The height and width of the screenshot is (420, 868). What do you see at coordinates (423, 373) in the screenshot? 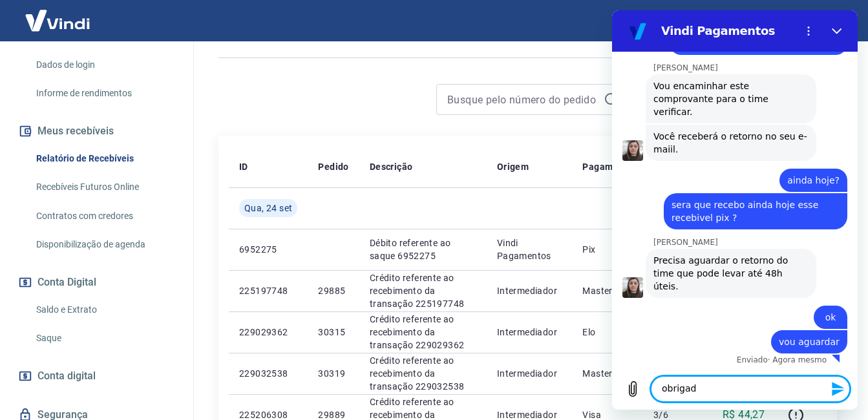
I see `p: Crédito referente ao recebimento da transação 229032538` at bounding box center [423, 373].